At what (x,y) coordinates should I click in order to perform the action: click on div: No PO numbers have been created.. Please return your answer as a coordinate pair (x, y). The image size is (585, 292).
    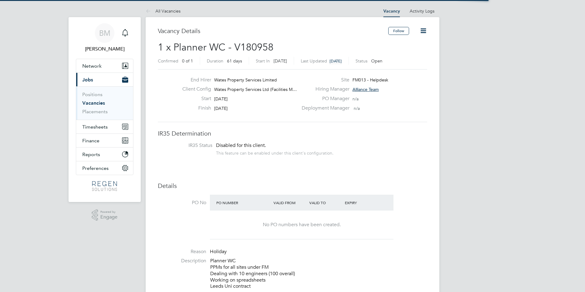
    Looking at the image, I should click on (302, 225).